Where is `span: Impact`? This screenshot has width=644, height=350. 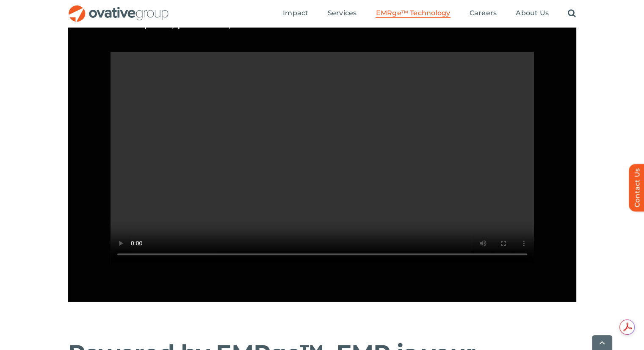
span: Impact is located at coordinates (295, 13).